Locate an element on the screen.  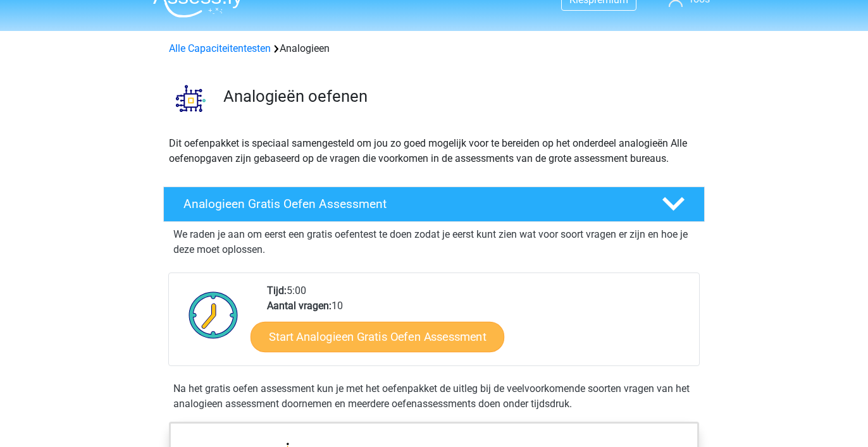
p: Dit oefenpakket is speciaal samengesteld om jou zo goed mogelijk voor te bereiden op het onderdee... is located at coordinates (434, 151).